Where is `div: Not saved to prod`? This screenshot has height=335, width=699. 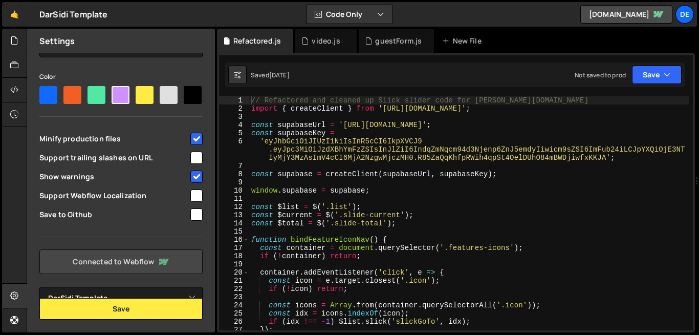 div: Not saved to prod is located at coordinates (600, 75).